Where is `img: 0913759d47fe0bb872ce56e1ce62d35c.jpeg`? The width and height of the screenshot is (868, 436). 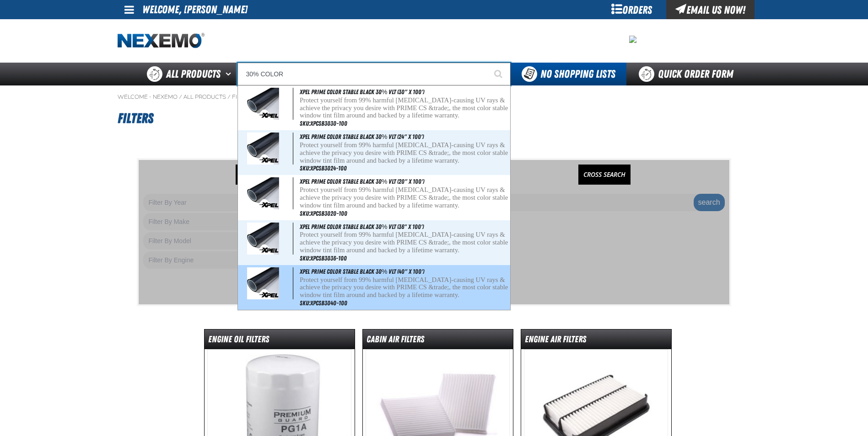 img: 0913759d47fe0bb872ce56e1ce62d35c.jpeg is located at coordinates (633, 39).